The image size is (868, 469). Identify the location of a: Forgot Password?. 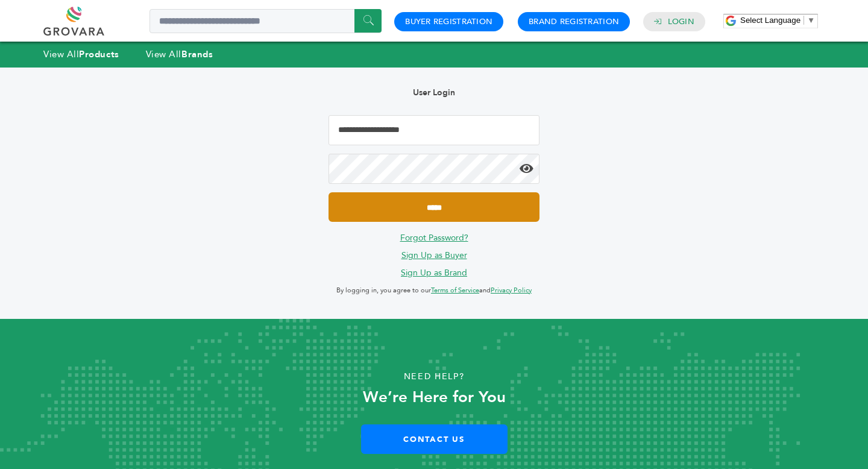
(434, 237).